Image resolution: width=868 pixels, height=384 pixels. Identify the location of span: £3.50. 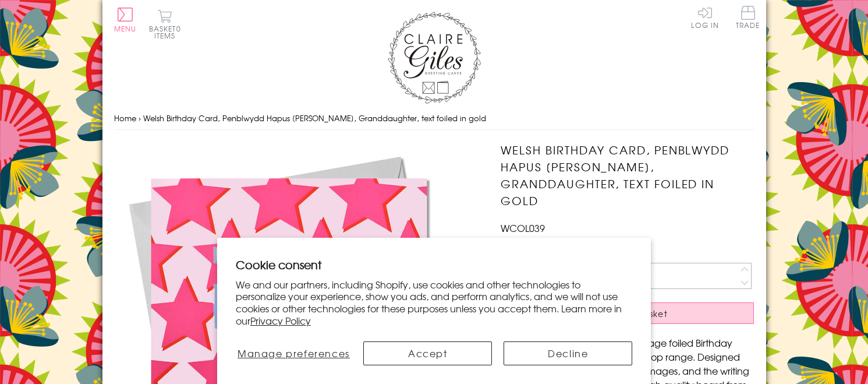
(514, 243).